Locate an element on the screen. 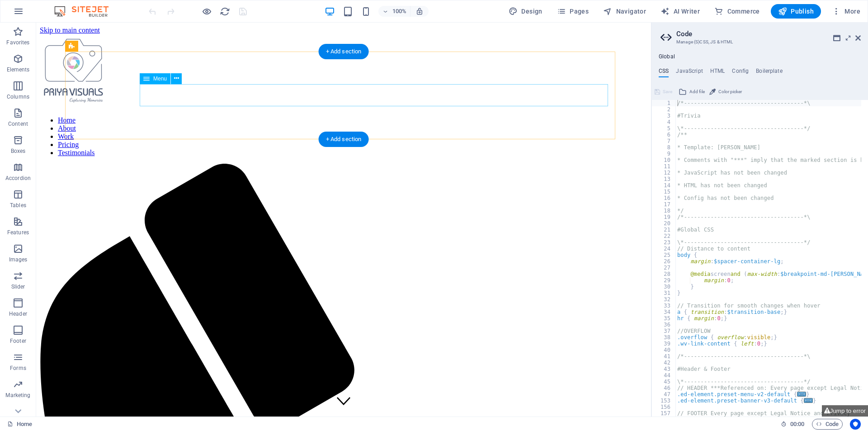 Image resolution: width=868 pixels, height=431 pixels. div: 21 is located at coordinates (664, 230).